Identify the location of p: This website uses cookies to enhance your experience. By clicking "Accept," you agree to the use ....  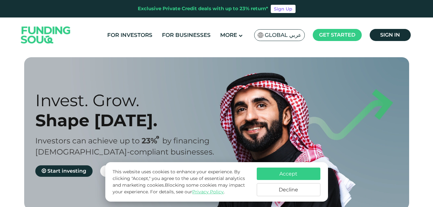
(181, 182).